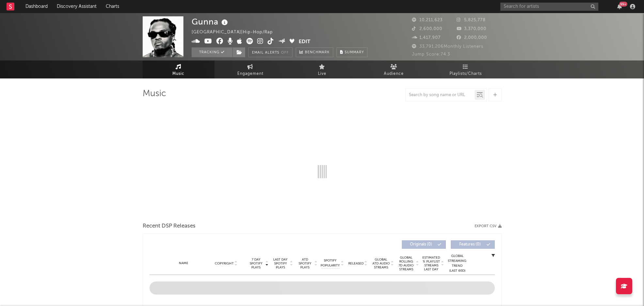 The width and height of the screenshot is (644, 306). I want to click on a: Audience, so click(394, 69).